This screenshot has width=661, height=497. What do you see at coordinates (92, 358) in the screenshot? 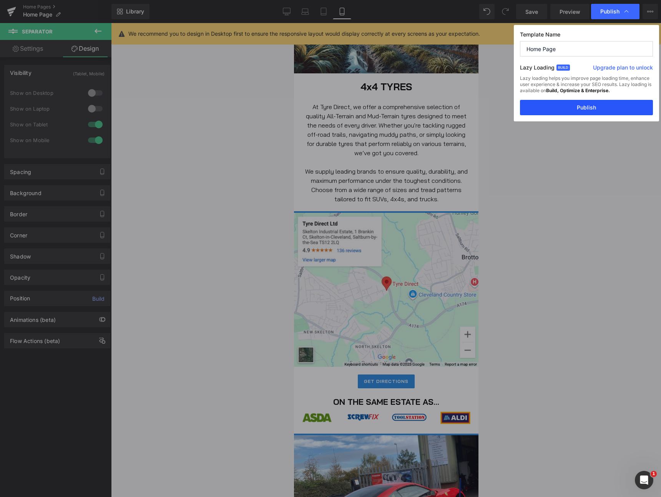
I see `a: GET DIRECTIONS` at bounding box center [92, 358].